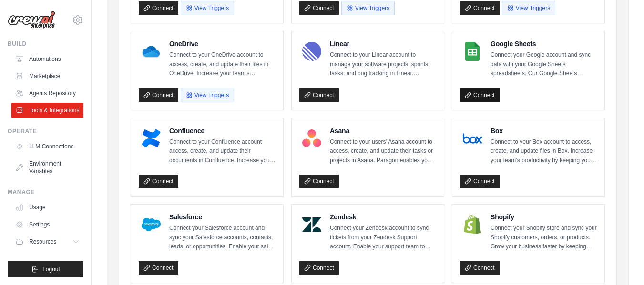 The image size is (644, 285). Describe the element at coordinates (222, 238) in the screenshot. I see `p: Connect your Salesforce account and sync your Salesforce accounts, contacts, leads, or opportunit...` at that location.